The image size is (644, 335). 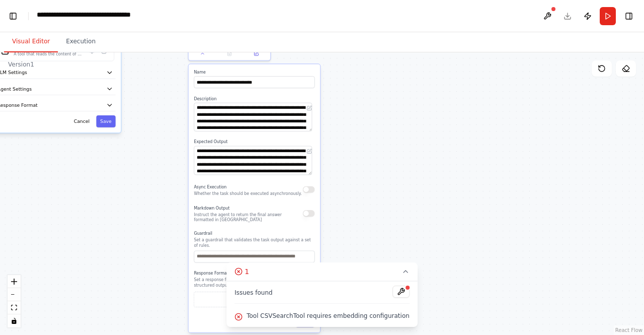 What do you see at coordinates (5, 50) in the screenshot?
I see `img: FileReadTool` at bounding box center [5, 50].